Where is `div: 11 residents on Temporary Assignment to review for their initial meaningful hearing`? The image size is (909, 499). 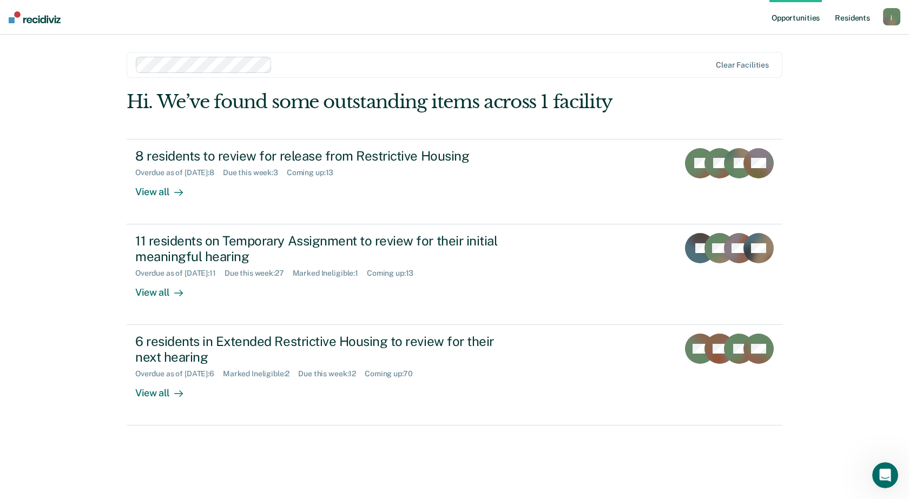
div: 11 residents on Temporary Assignment to review for their initial meaningful hearing is located at coordinates (325, 249).